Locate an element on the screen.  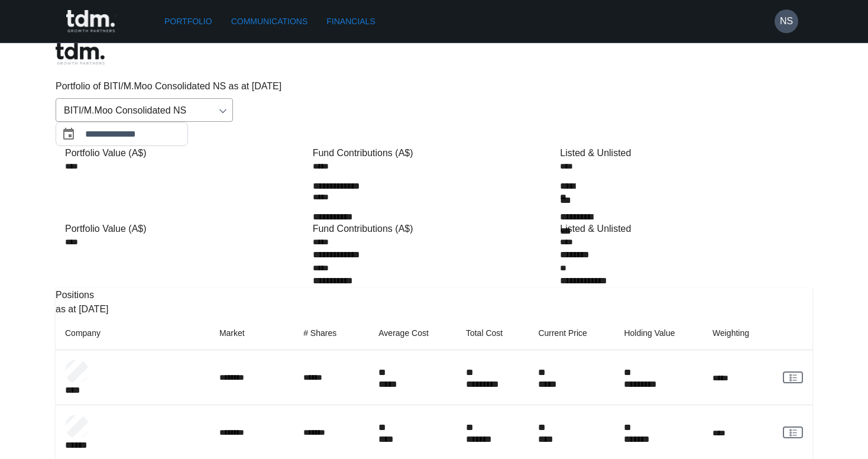
th: Company is located at coordinates (132, 333).